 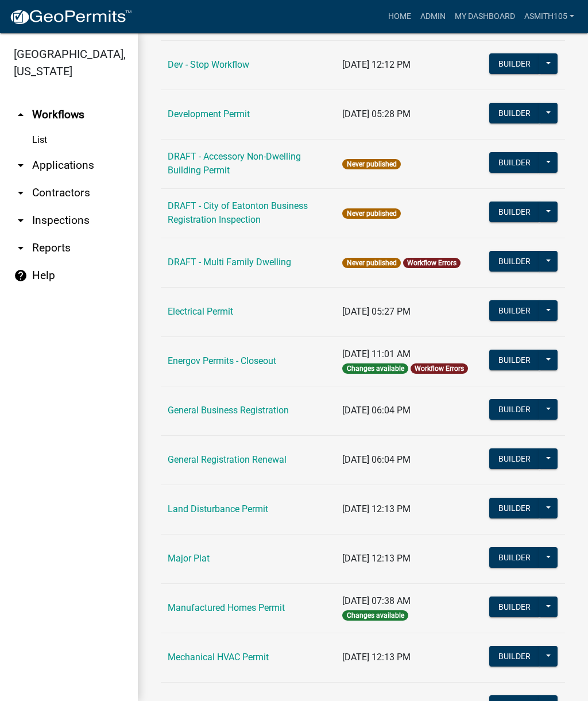 I want to click on a: Home, so click(x=400, y=17).